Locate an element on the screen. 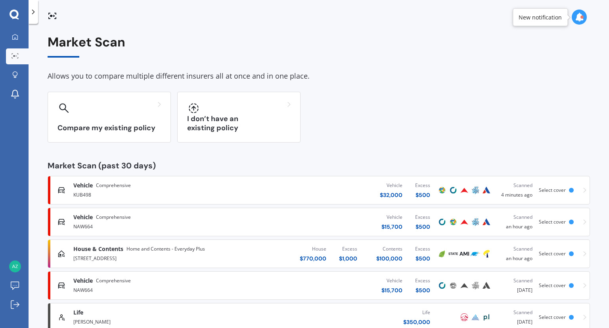  div: Market Scan is located at coordinates (319, 46).